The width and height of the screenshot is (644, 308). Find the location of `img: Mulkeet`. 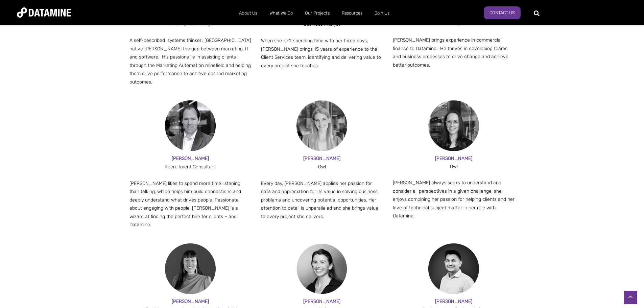

img: Mulkeet is located at coordinates (454, 269).